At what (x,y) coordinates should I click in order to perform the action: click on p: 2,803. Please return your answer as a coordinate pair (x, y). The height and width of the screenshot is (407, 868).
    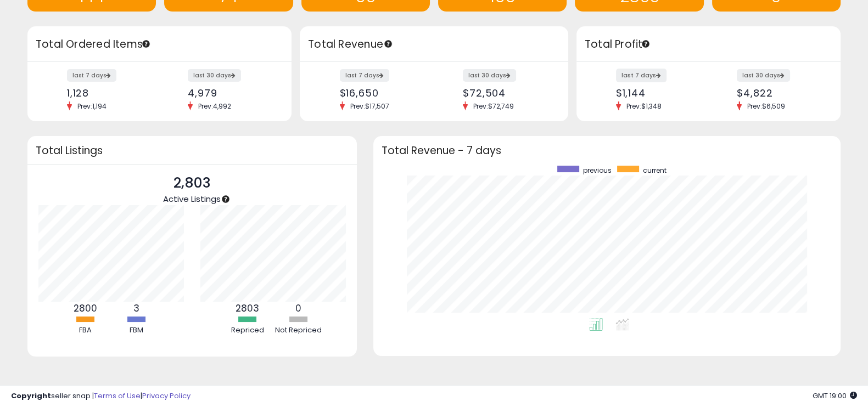
    Looking at the image, I should click on (192, 183).